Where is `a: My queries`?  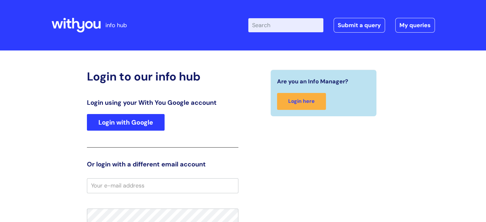
a: My queries is located at coordinates (415, 25).